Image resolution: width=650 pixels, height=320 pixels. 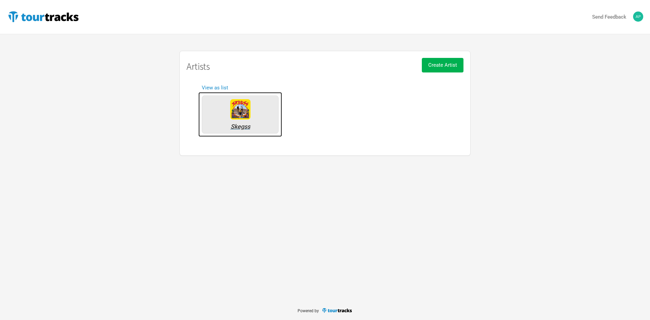 I want to click on a: Create Artist, so click(x=443, y=65).